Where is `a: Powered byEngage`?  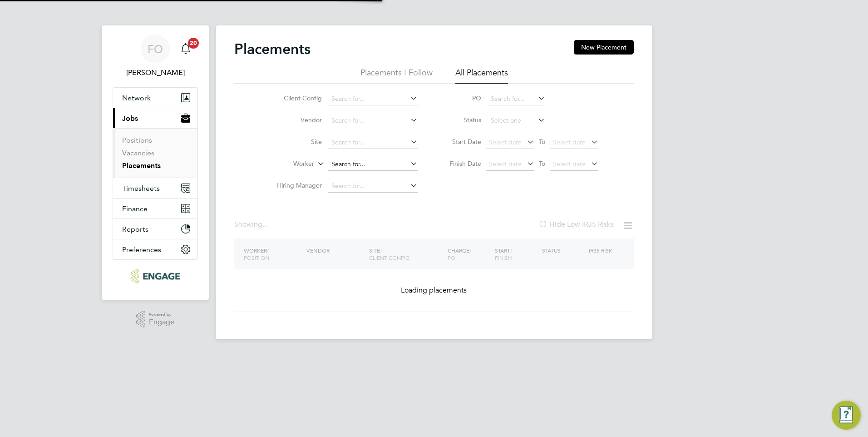 a: Powered byEngage is located at coordinates (155, 319).